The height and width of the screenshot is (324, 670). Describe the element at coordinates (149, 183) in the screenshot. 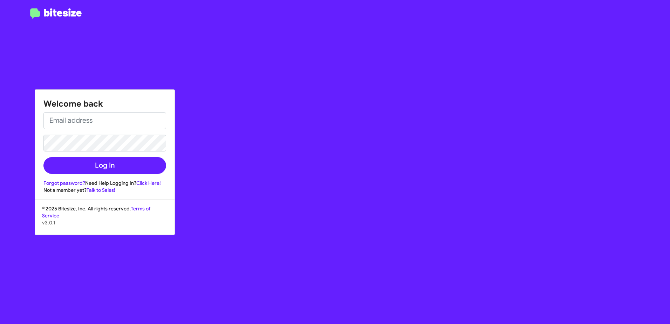

I see `a: Click Here!` at that location.